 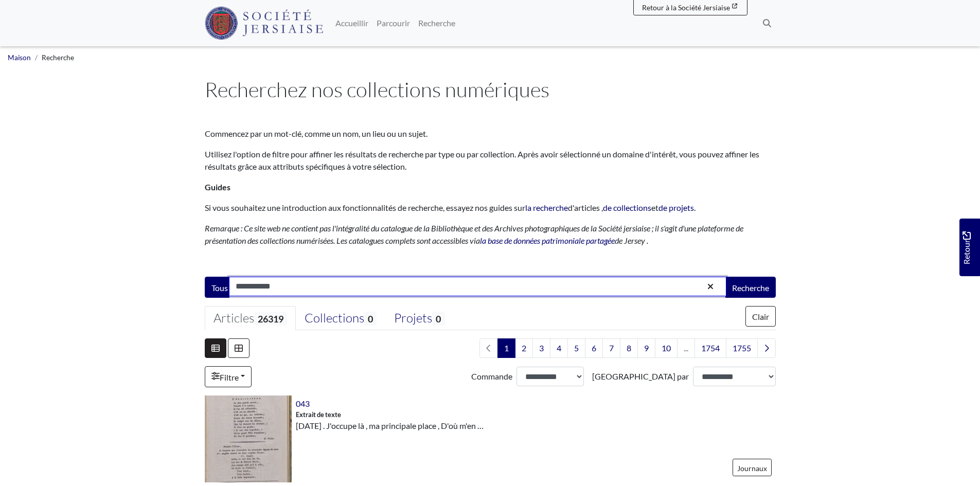 I want to click on font: 2, so click(x=523, y=347).